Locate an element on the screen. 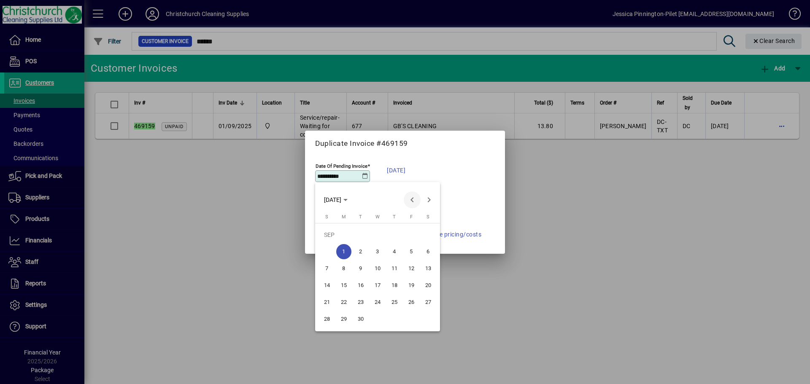  button: Wed Sep 17 2025 is located at coordinates (377, 285).